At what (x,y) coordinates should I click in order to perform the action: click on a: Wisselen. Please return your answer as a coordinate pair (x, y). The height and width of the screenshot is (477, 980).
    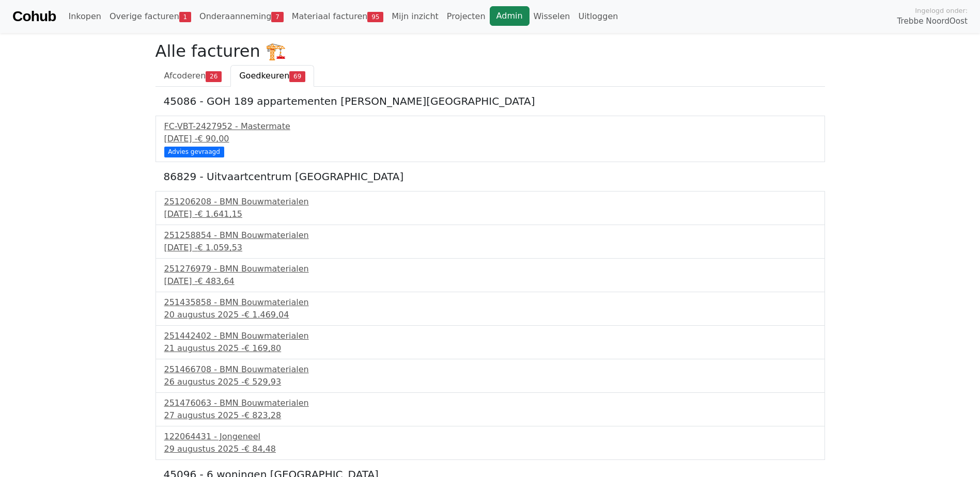
    Looking at the image, I should click on (551, 16).